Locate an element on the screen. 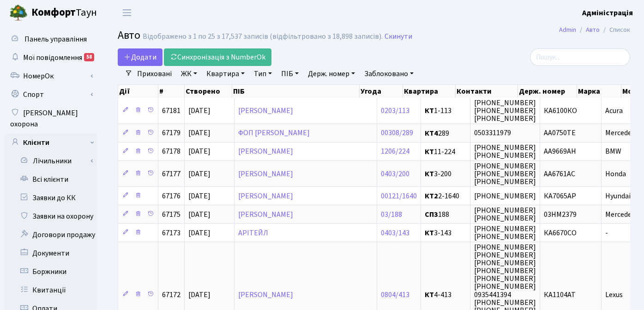 The image size is (644, 310). span: Honda is located at coordinates (615, 174).